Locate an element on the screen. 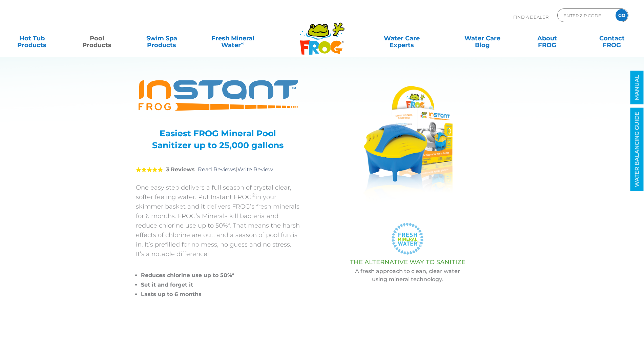 The image size is (644, 350). img: Product Logo is located at coordinates (218, 96).